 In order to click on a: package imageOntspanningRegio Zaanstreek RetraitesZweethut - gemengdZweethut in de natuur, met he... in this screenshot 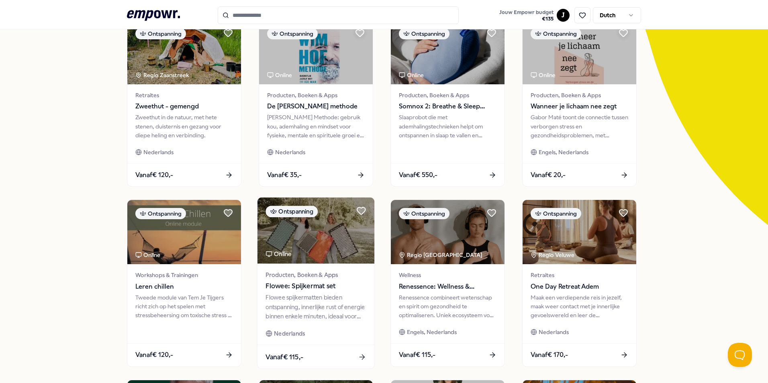, I will do `click(184, 103)`.